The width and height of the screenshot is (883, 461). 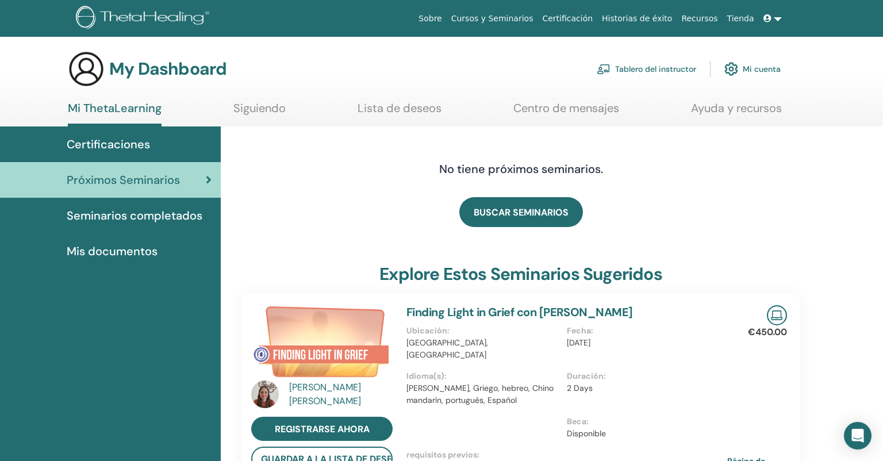 What do you see at coordinates (699, 18) in the screenshot?
I see `a: Recursos` at bounding box center [699, 18].